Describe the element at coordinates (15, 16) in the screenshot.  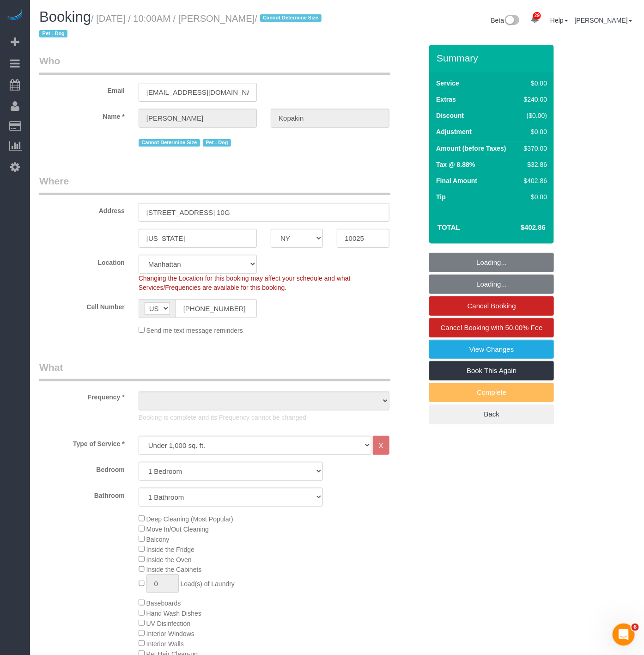
I see `img: Automaid Logo` at that location.